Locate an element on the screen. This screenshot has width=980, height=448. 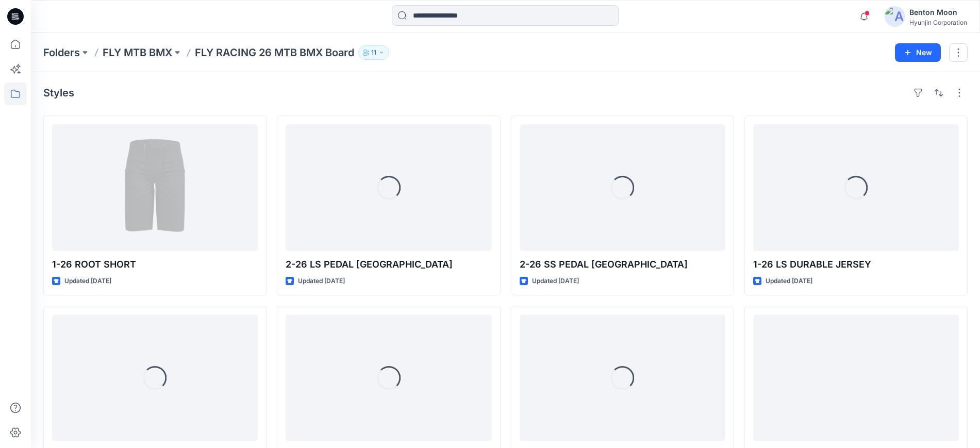
a: FLY MTB BMX is located at coordinates (137, 52).